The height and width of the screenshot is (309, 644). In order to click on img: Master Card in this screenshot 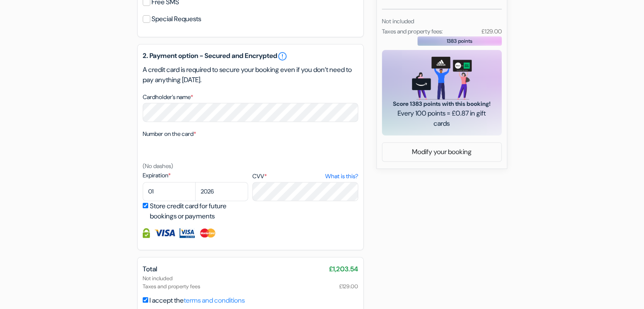, I will do `click(207, 233)`.